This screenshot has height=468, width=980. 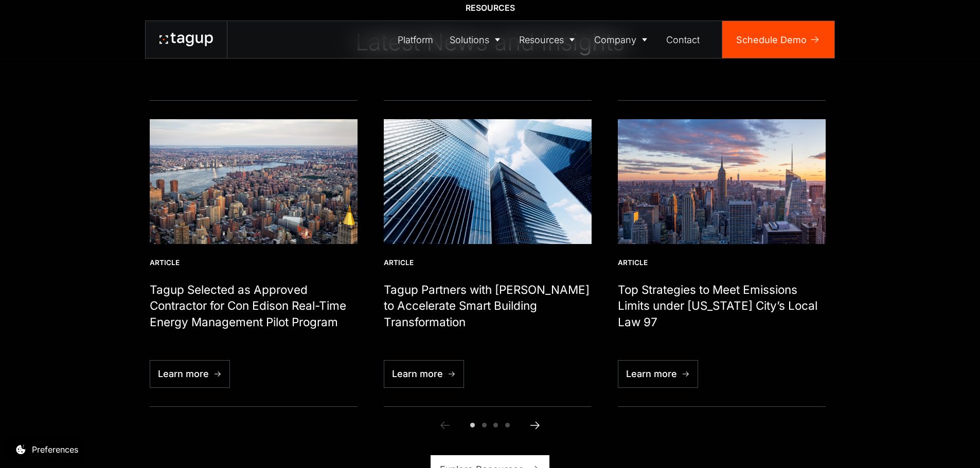 What do you see at coordinates (55, 450) in the screenshot?
I see `div: Preferences` at bounding box center [55, 450].